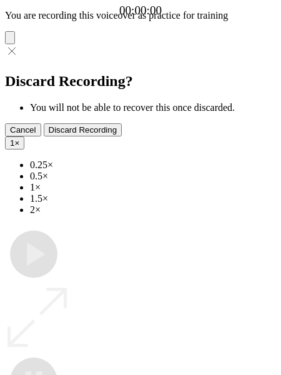  Describe the element at coordinates (153, 188) in the screenshot. I see `li: 1×` at that location.